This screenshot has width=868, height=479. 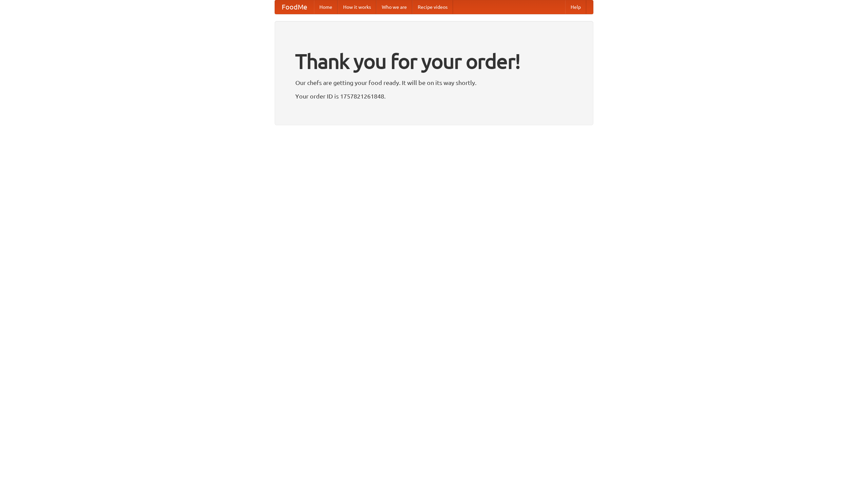 I want to click on a: How it works, so click(x=357, y=7).